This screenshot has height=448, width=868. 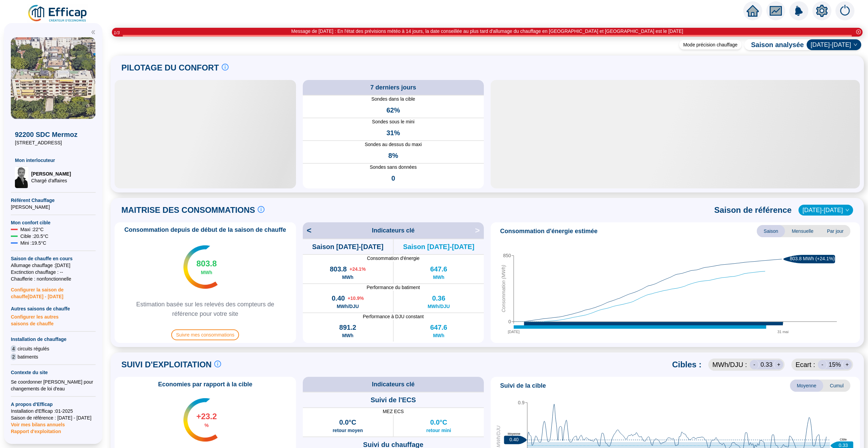 What do you see at coordinates (348, 431) in the screenshot?
I see `span: retour moyen` at bounding box center [348, 431].